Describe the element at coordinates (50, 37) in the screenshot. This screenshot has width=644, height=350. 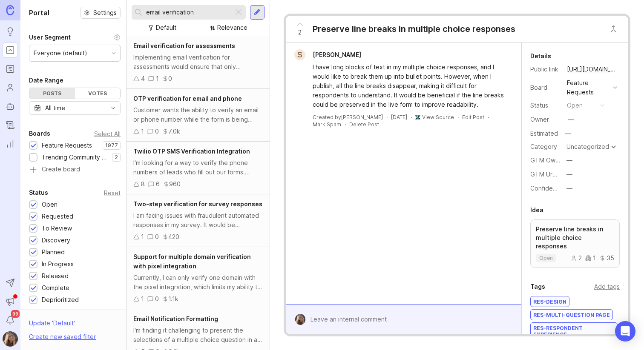
I see `div: User Segment` at that location.